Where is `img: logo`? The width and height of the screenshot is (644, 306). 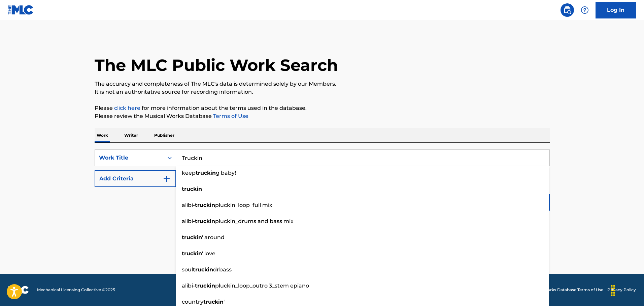
img: logo is located at coordinates (19, 291).